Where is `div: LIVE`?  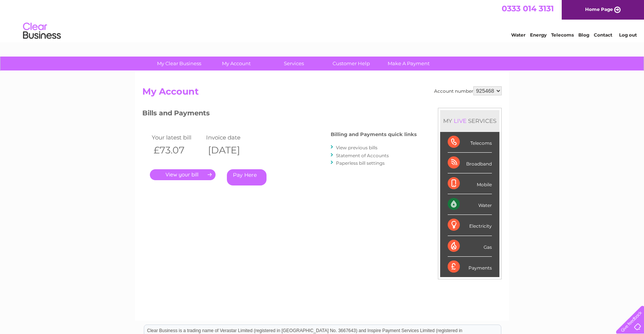 div: LIVE is located at coordinates (460, 120).